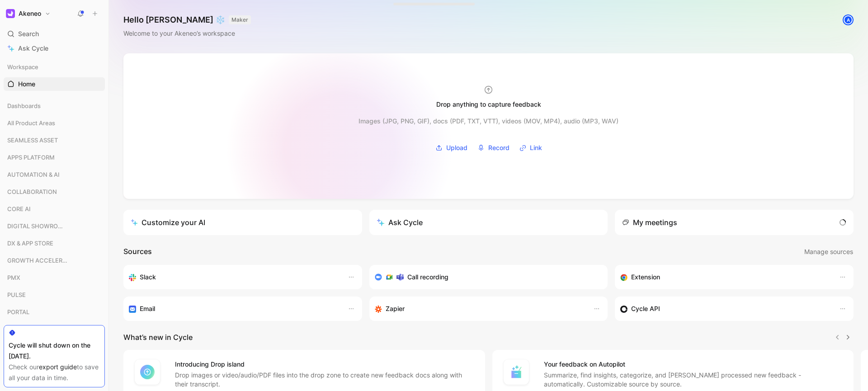 The height and width of the screenshot is (391, 868). I want to click on h3: Extension, so click(645, 277).